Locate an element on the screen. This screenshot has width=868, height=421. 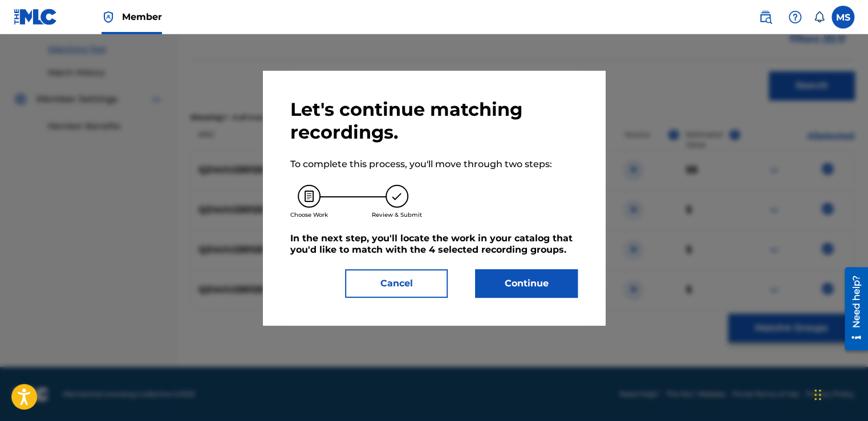
img: MLC Logo is located at coordinates (35, 17).